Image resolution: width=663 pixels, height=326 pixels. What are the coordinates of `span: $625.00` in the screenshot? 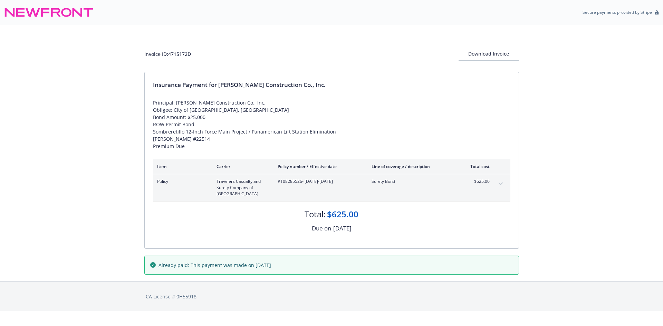 It's located at (476, 182).